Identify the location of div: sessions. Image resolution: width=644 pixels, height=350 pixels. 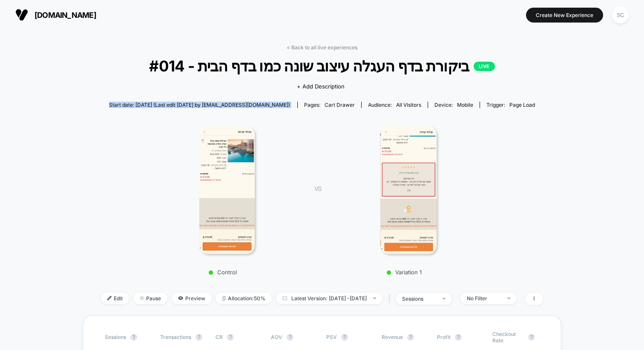
(419, 299).